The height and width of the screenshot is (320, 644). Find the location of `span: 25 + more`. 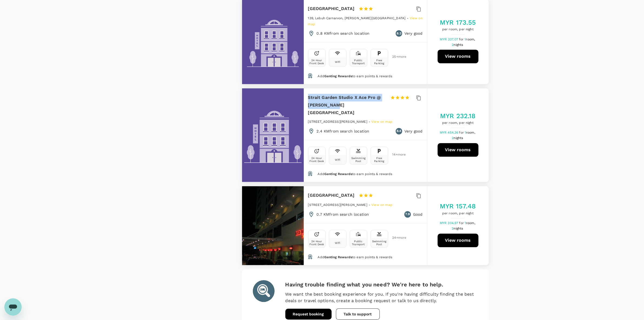

span: 25 + more is located at coordinates (397, 57).